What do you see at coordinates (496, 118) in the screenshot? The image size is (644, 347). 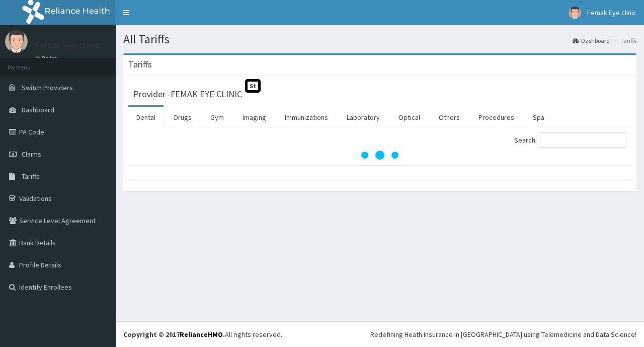 I see `a: Procedures` at bounding box center [496, 118].